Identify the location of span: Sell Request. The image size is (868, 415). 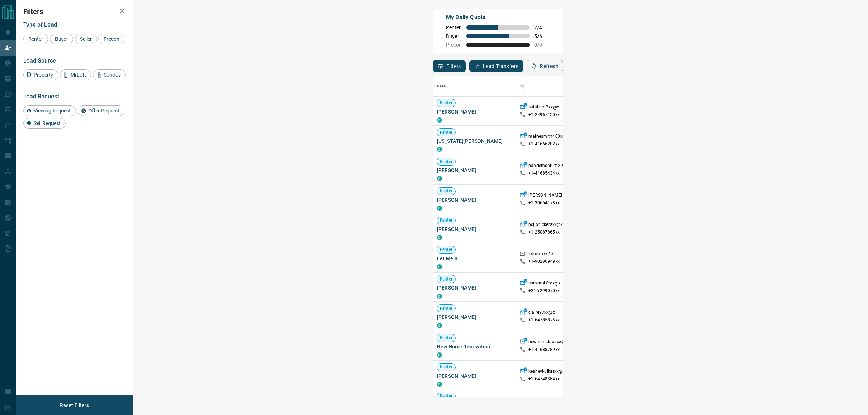
(47, 124).